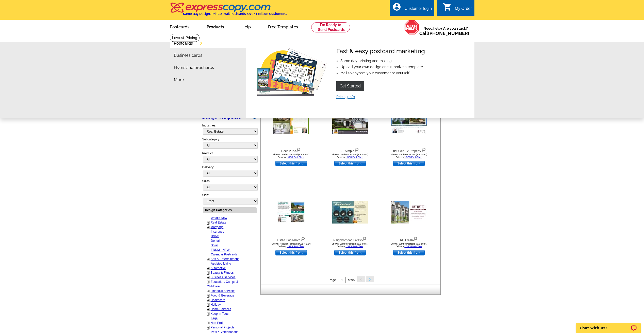  Describe the element at coordinates (291, 123) in the screenshot. I see `img: Deco 2 Pic` at that location.